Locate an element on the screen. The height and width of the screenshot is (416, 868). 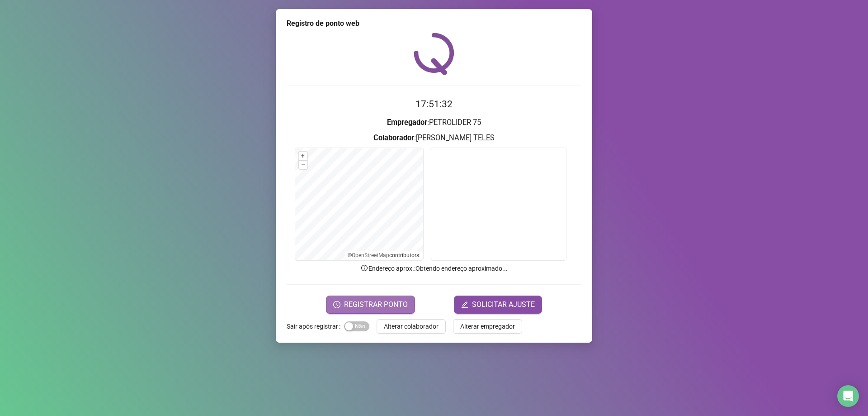
span: edit is located at coordinates (464, 304).